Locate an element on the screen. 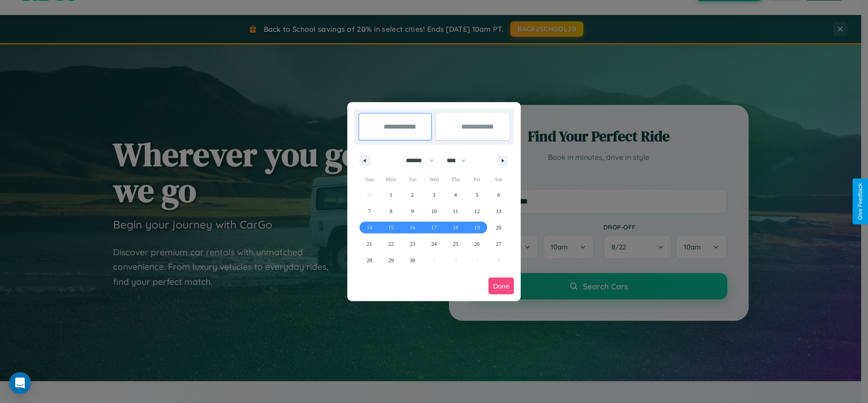 The width and height of the screenshot is (868, 403). button: 27 is located at coordinates (498, 244).